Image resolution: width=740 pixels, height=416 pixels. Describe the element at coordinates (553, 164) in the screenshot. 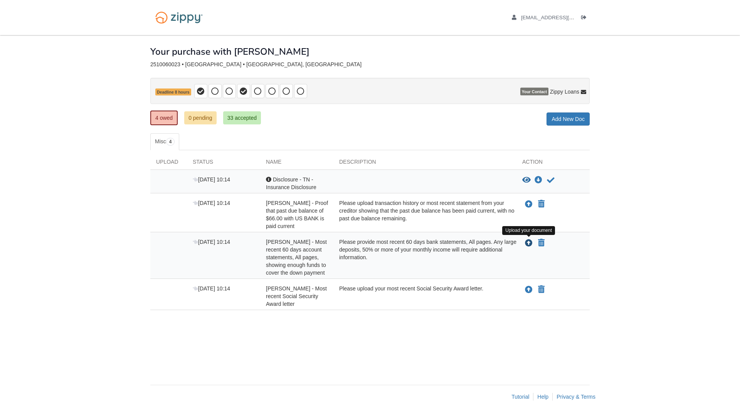

I see `div: Action` at that location.